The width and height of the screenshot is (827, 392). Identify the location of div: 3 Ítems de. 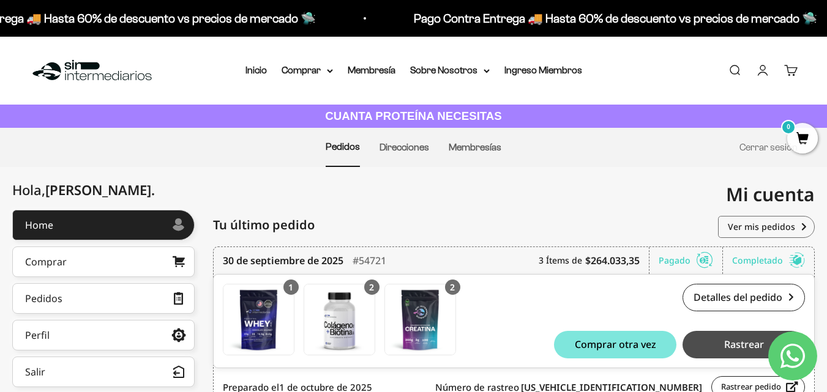
(593, 261).